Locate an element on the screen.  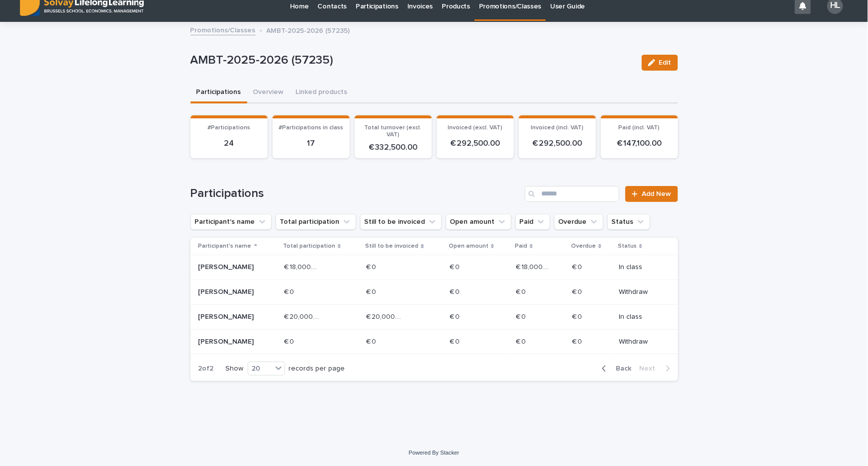
p: Participant's name is located at coordinates (225, 246).